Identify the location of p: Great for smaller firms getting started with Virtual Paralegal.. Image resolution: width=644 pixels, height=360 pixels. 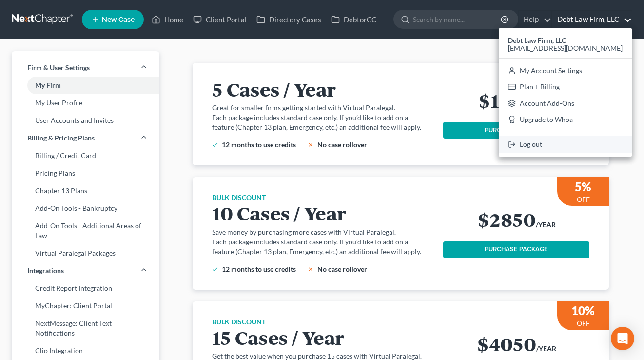
(322, 108).